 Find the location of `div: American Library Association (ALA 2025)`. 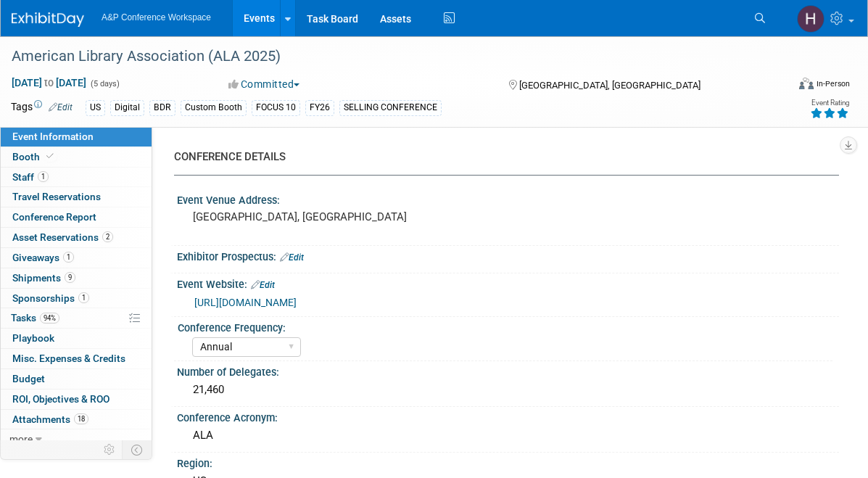

div: American Library Association (ALA 2025) is located at coordinates (388, 56).